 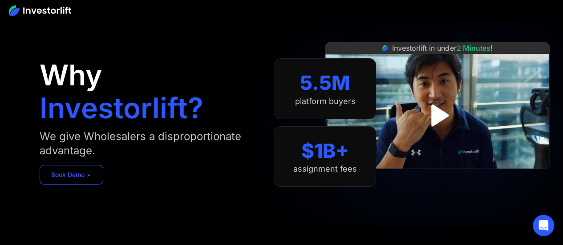 I want to click on div: We give Wholesalers a disproportionate advantage., so click(x=148, y=144).